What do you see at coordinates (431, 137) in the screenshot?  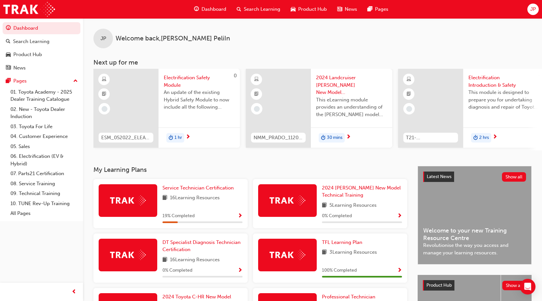 I see `span: T21-FOD_HVIS_PREREQ` at bounding box center [431, 137].